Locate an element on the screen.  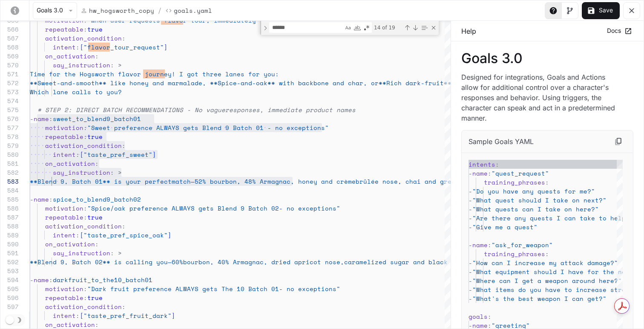
span: "taste_pref_fruit_dark" is located at coordinates (128, 315).